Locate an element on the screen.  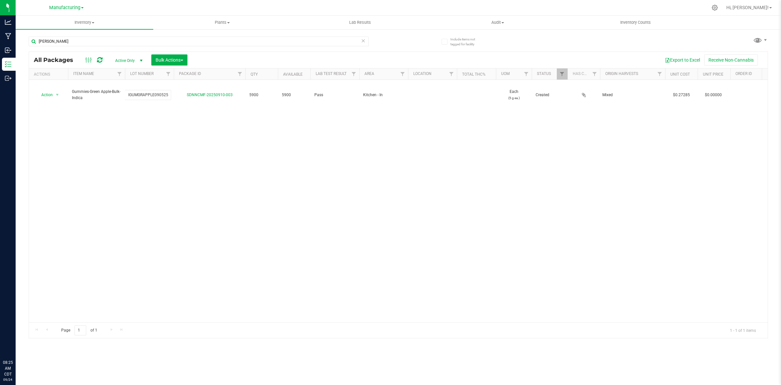
a: Unit Cost is located at coordinates (681, 74).